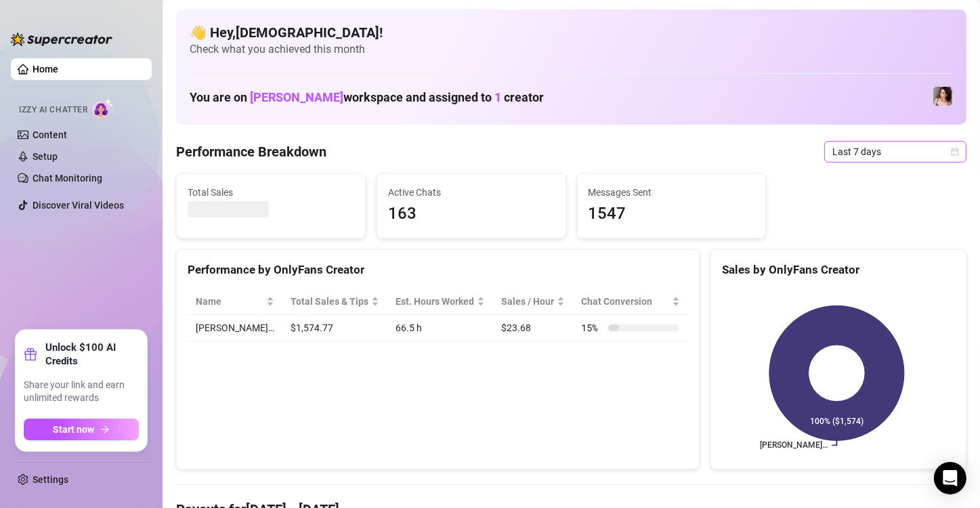  What do you see at coordinates (896, 152) in the screenshot?
I see `span: Last 7 days` at bounding box center [896, 152].